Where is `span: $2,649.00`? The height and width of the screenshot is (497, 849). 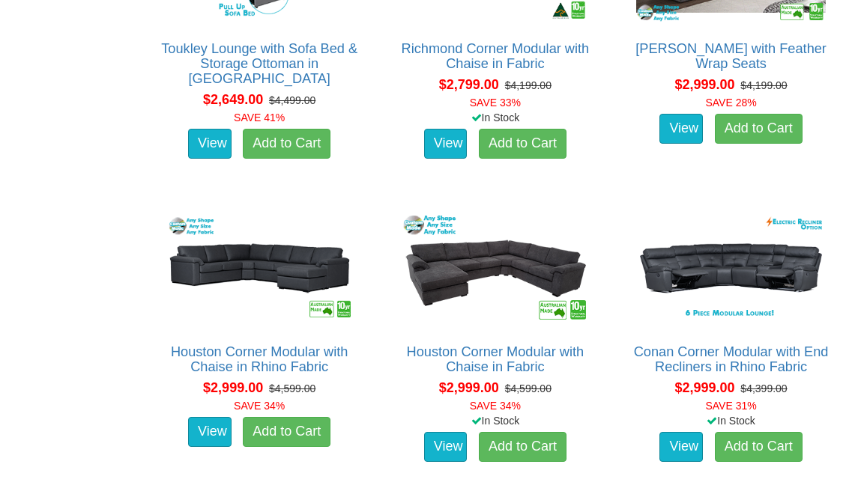
span: $2,649.00 is located at coordinates (233, 100).